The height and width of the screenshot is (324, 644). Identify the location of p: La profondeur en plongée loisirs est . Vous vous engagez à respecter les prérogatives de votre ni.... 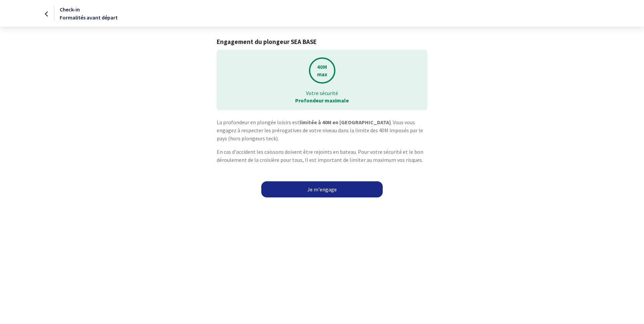
(322, 130).